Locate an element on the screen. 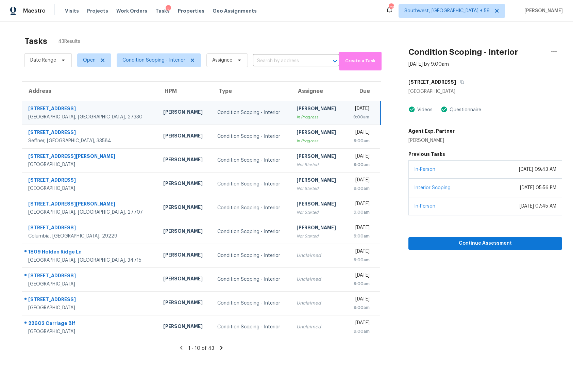 This screenshot has width=573, height=376. span: Assignee is located at coordinates (222, 60).